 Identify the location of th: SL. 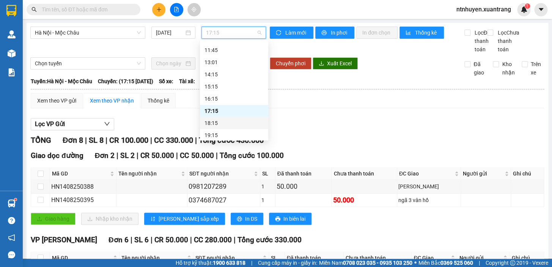
(268, 173).